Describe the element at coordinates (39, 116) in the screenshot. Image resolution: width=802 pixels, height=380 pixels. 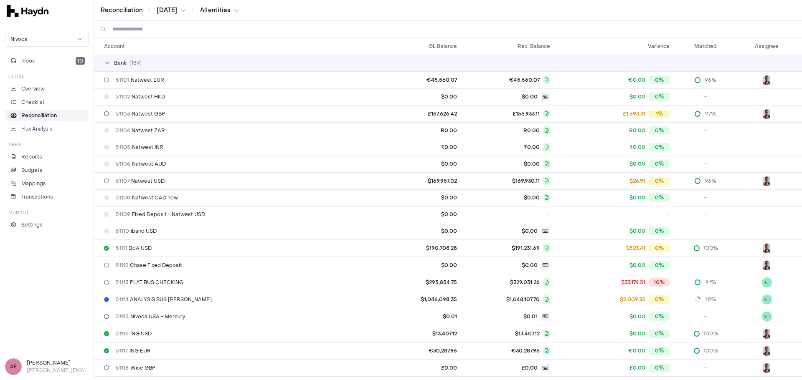
I see `p: Reconciliation` at that location.